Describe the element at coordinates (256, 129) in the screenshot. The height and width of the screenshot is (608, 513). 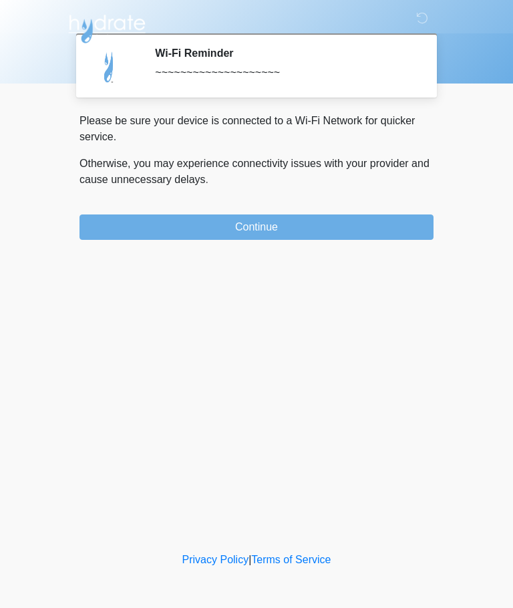
I see `p: Please be sure your device is connected to a Wi-Fi Network for quicker service.` at that location.